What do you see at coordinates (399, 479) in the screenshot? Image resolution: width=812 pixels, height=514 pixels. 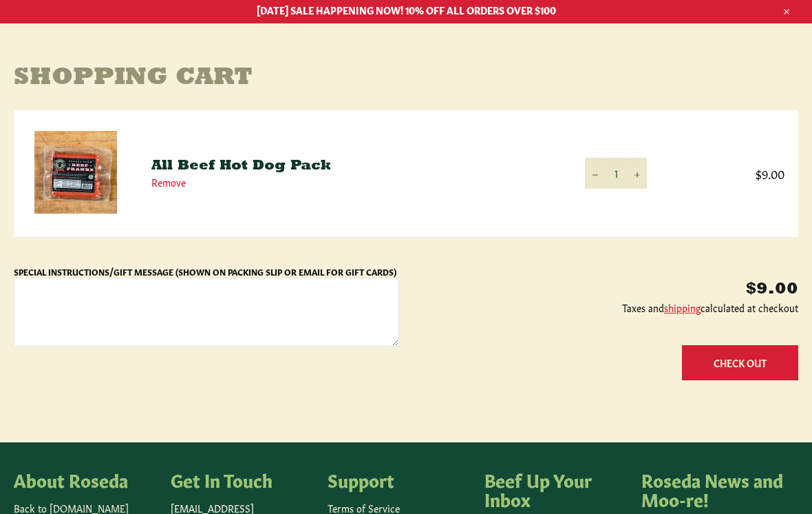 I see `h4: Support` at bounding box center [399, 479].